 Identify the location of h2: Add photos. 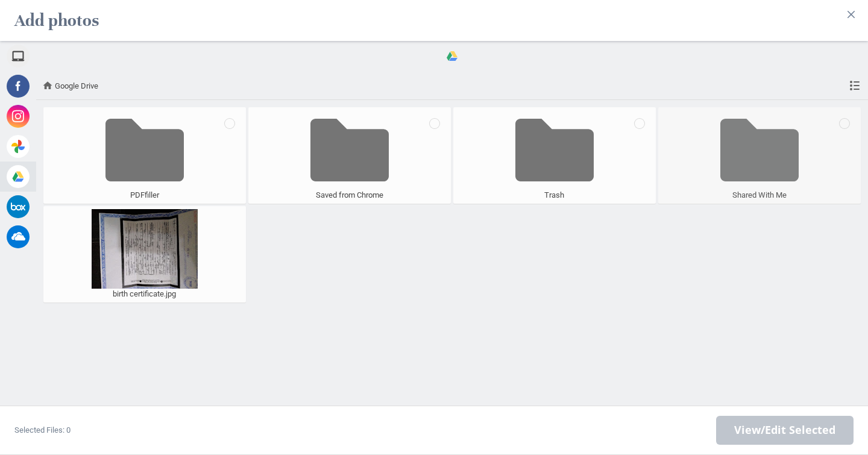
(57, 21).